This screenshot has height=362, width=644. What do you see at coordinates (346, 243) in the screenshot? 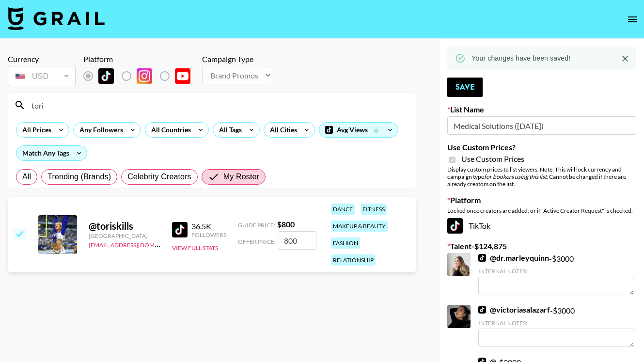
I see `div: fashion` at bounding box center [346, 243].